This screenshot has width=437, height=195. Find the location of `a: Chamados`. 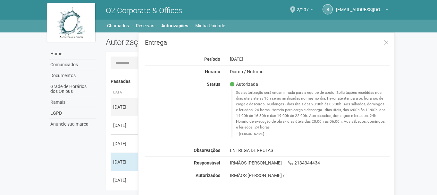

a: Chamados is located at coordinates (118, 26).